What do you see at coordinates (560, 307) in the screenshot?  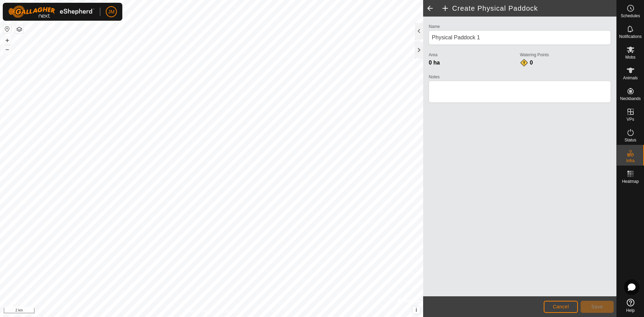 I see `button: Cancel` at bounding box center [560, 307].